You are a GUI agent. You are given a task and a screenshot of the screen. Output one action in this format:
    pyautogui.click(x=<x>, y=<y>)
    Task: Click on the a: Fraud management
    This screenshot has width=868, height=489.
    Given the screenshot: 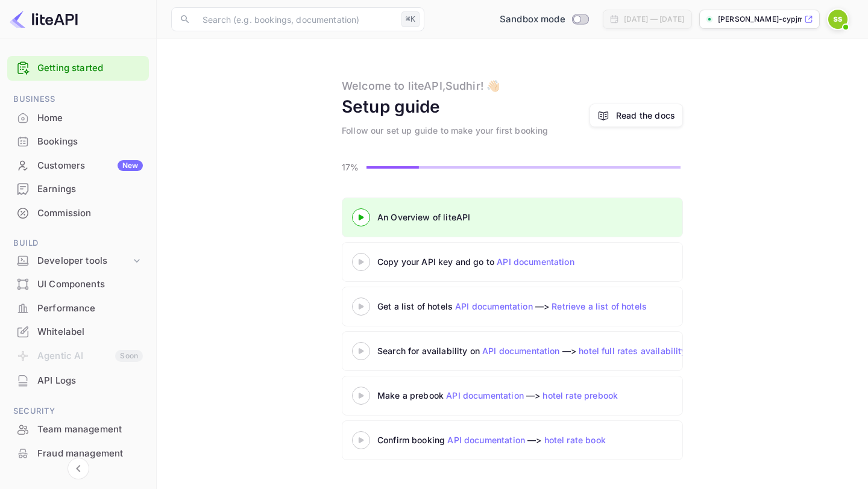 What is the action you would take?
    pyautogui.click(x=78, y=453)
    